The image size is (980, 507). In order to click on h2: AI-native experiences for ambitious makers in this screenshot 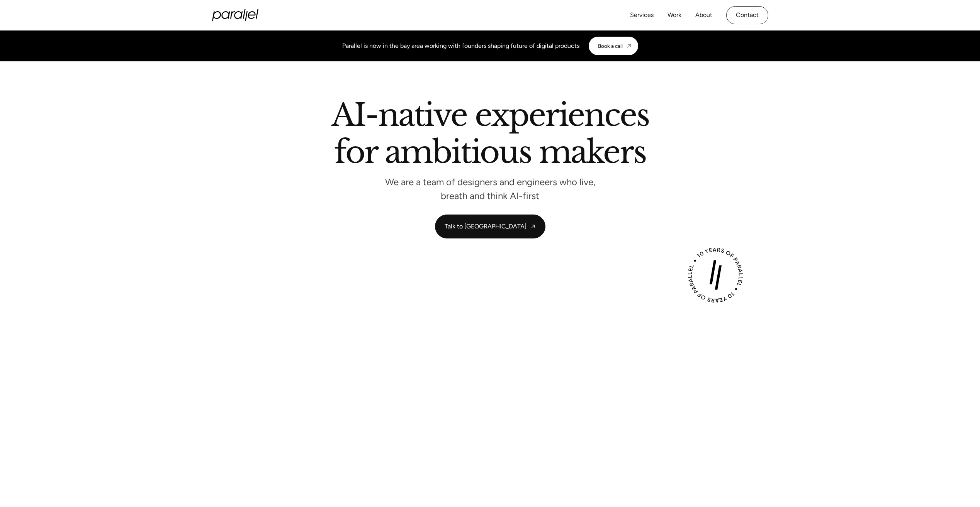, I will do `click(490, 135)`.